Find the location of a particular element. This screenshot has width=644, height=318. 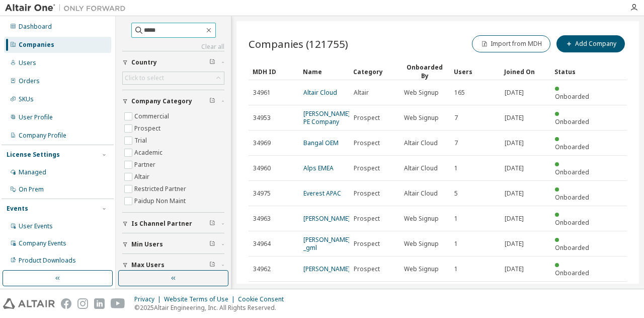

span: 34964 is located at coordinates (262, 244).